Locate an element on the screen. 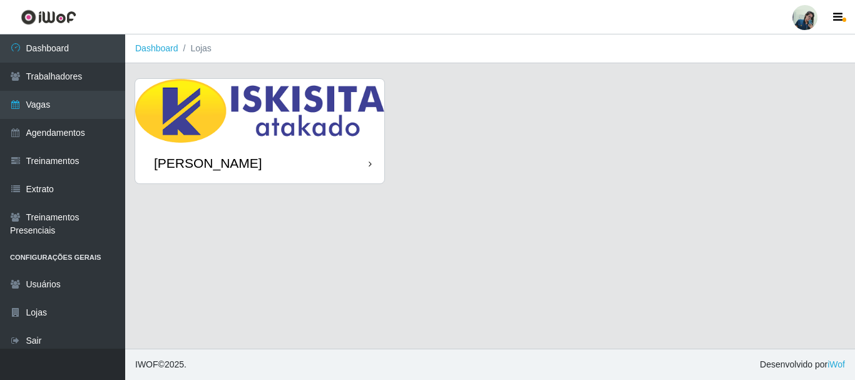  a: Dashboard is located at coordinates (157, 48).